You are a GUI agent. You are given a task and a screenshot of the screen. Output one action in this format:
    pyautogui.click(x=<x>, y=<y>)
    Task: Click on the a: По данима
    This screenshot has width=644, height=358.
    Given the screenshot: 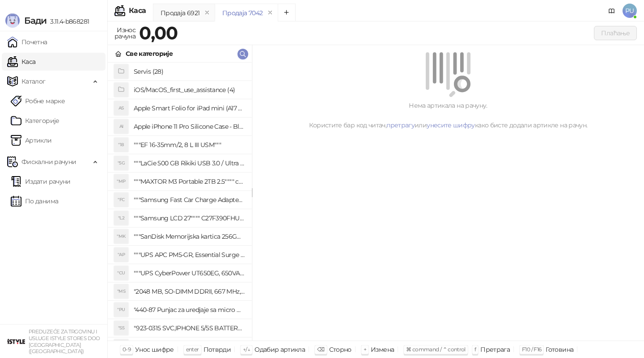 What is the action you would take?
    pyautogui.click(x=34, y=201)
    